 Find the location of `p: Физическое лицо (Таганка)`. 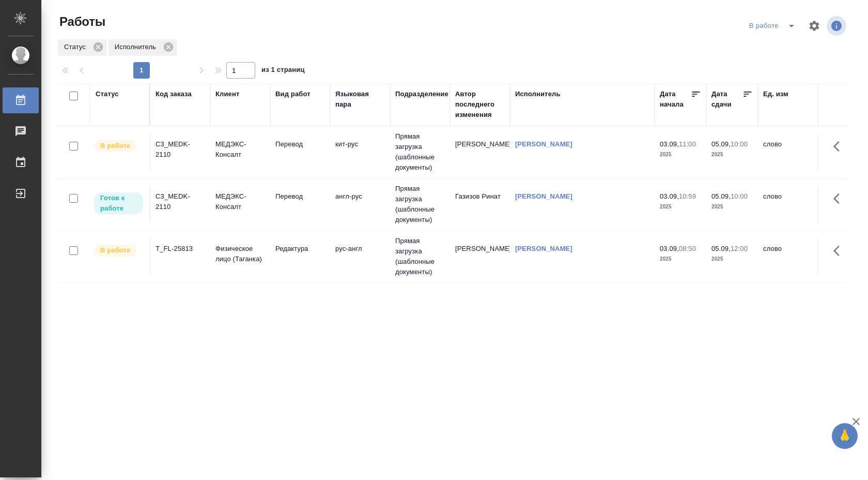

p: Физическое лицо (Таганка) is located at coordinates (241, 254).